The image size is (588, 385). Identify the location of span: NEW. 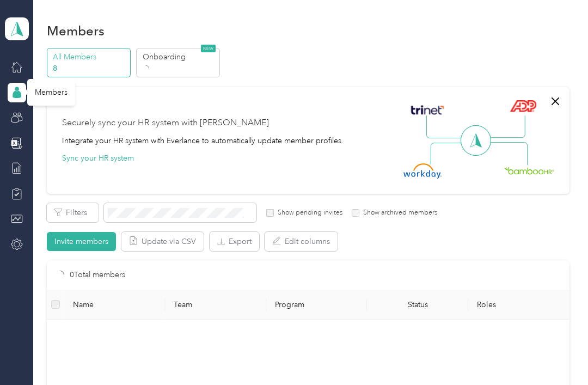
(208, 48).